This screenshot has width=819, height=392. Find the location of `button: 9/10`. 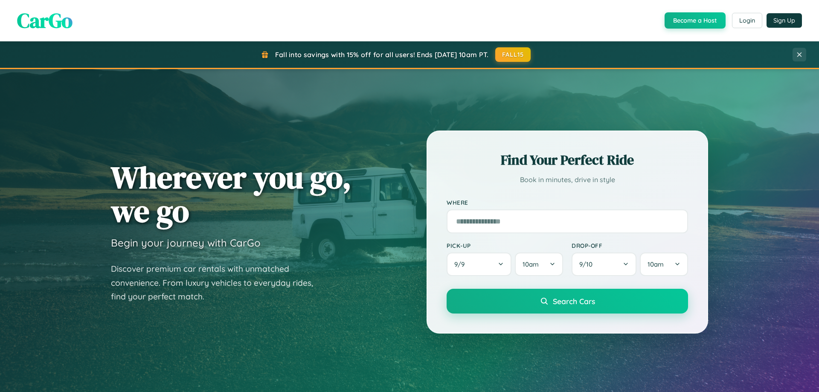

button: 9/10 is located at coordinates (604, 264).